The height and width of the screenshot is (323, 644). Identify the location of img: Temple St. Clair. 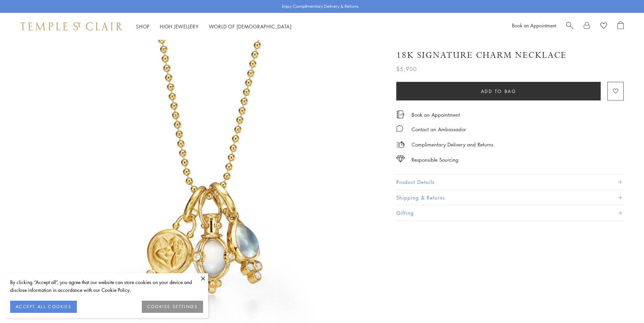
(72, 26).